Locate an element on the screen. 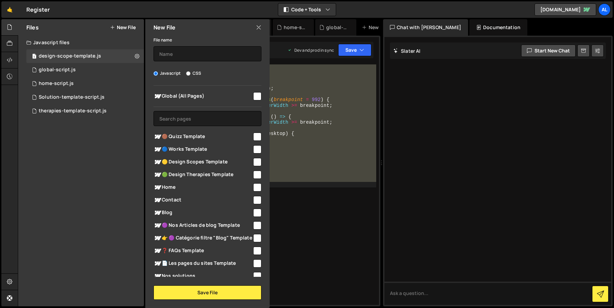 The width and height of the screenshot is (614, 308). span: 👉 🟣 Catégorie filtre "Blog" Template is located at coordinates (203, 238).